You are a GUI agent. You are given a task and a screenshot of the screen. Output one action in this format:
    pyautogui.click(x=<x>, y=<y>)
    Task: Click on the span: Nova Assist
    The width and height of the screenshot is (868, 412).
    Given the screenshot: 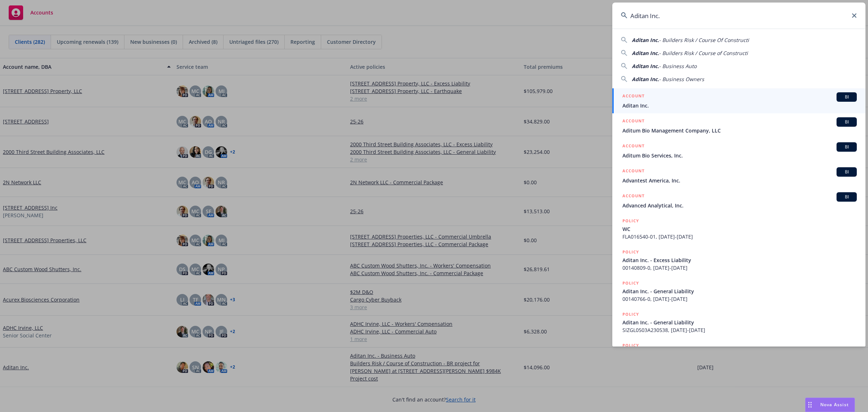 What is the action you would take?
    pyautogui.click(x=834, y=404)
    